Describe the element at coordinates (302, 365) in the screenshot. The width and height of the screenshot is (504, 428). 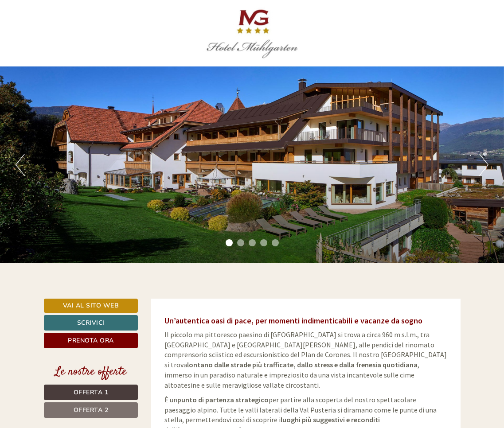
I see `strong: lontano dalle strade più trafficate, dallo stress e dalla frenesia quotidiana` at that location.